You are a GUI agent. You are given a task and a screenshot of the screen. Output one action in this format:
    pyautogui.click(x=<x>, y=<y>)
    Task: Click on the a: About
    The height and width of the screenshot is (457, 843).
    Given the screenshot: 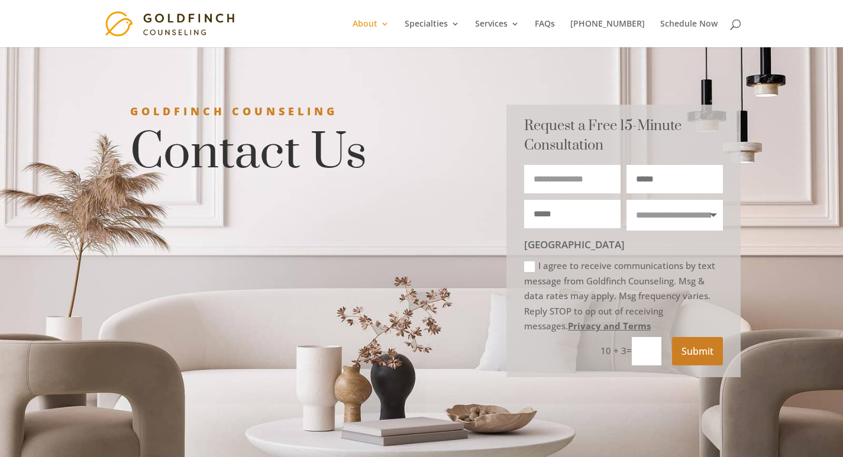 What is the action you would take?
    pyautogui.click(x=371, y=33)
    